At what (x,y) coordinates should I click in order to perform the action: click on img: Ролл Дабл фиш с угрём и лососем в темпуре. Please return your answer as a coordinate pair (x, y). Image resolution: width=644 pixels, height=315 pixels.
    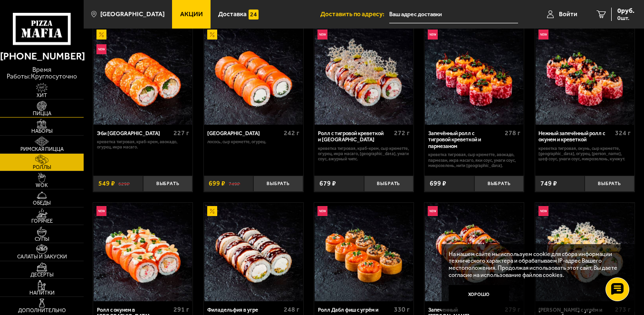
    Looking at the image, I should click on (363, 251).